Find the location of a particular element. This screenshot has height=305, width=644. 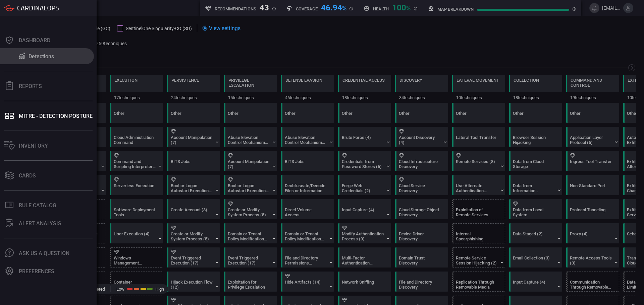

div: Credentials from Password Stores (6) is located at coordinates (363, 164).